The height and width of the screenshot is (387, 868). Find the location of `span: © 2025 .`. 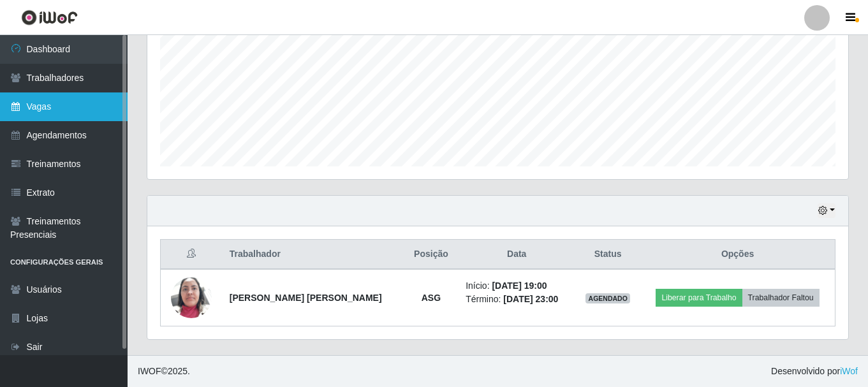

span: © 2025 . is located at coordinates (164, 371).